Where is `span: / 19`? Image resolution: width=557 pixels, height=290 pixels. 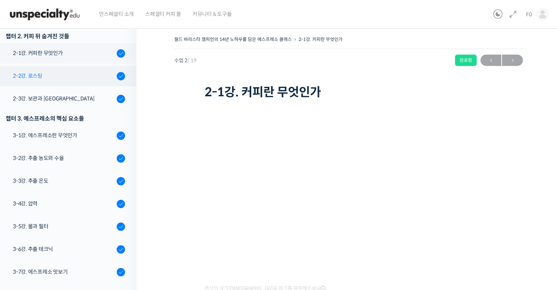 span: / 19 is located at coordinates (192, 60).